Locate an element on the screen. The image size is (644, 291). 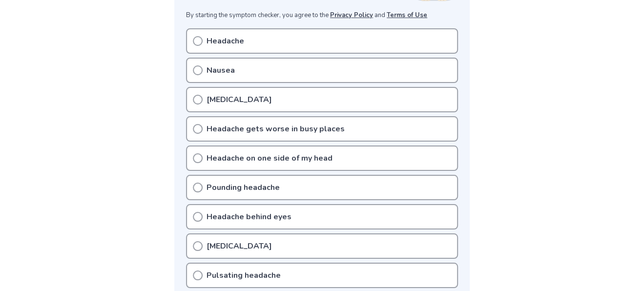
p: Headache on one side of my head is located at coordinates (270, 158).